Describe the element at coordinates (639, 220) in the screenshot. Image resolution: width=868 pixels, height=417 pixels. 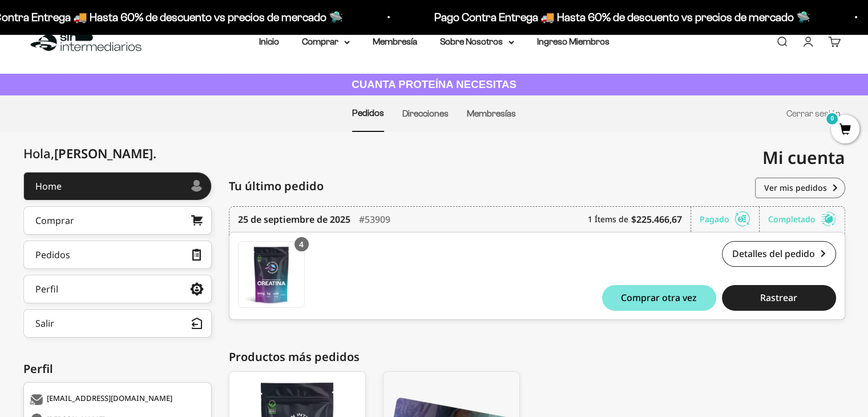
I see `div: 1 Ítems de` at that location.